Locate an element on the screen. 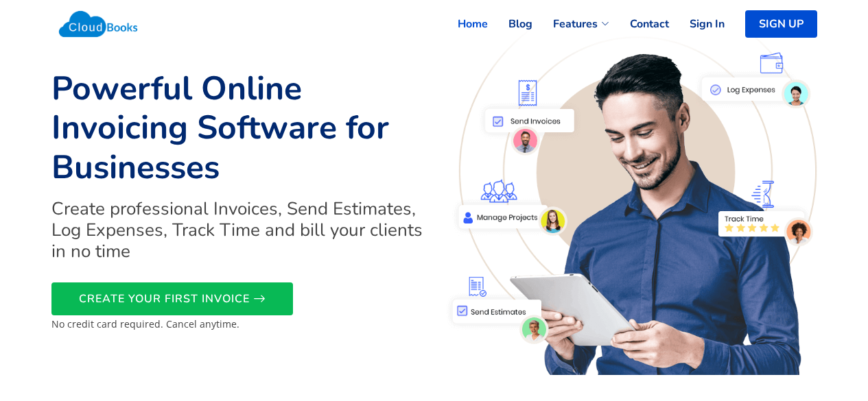  a: Home is located at coordinates (463, 24).